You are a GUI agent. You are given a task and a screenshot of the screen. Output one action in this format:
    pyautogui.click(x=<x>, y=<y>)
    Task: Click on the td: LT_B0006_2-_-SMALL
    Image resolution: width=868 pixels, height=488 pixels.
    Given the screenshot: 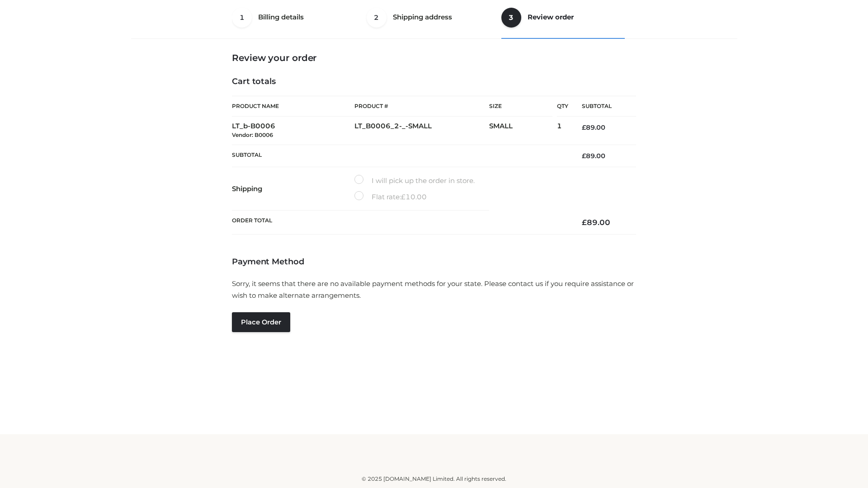 What is the action you would take?
    pyautogui.click(x=421, y=130)
    